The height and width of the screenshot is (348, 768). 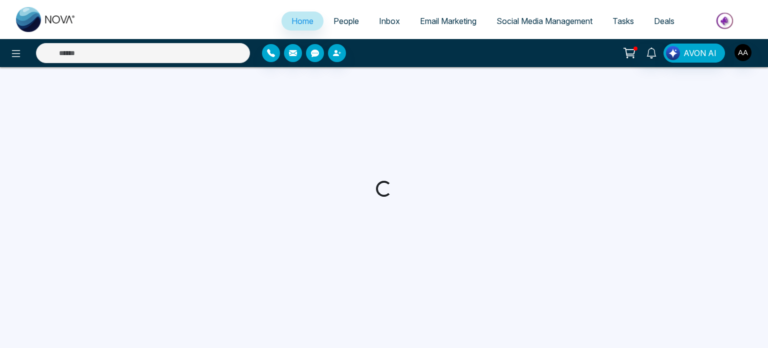 What do you see at coordinates (694, 53) in the screenshot?
I see `button: AVON AI` at bounding box center [694, 53].